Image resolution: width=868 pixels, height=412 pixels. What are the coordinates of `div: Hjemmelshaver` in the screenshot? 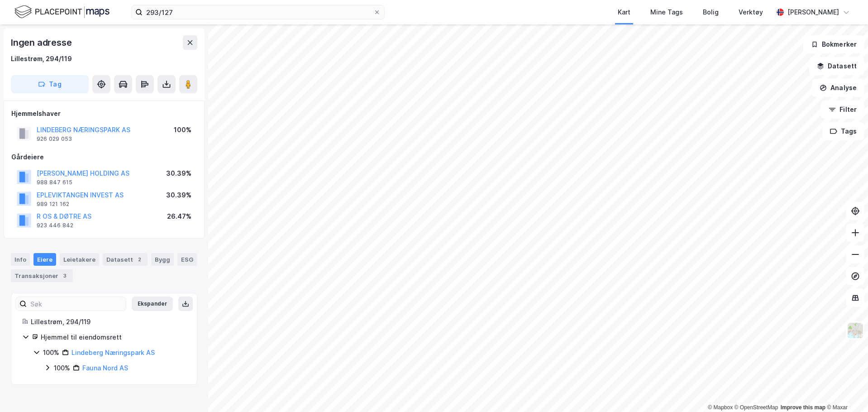 It's located at (104, 114).